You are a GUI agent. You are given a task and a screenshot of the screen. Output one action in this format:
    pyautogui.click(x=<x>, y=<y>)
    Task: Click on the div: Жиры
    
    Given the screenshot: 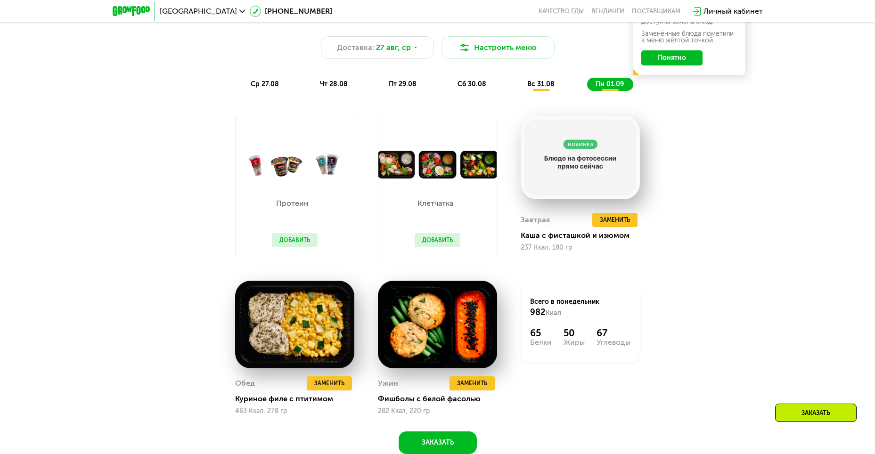 What is the action you would take?
    pyautogui.click(x=574, y=342)
    